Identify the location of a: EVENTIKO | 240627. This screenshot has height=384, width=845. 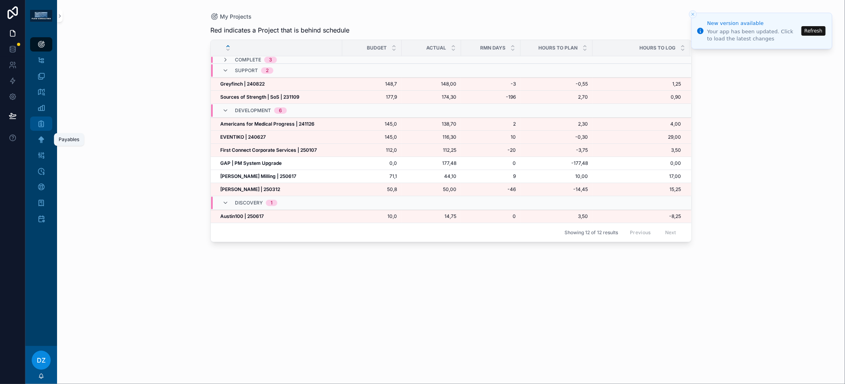
(279, 137).